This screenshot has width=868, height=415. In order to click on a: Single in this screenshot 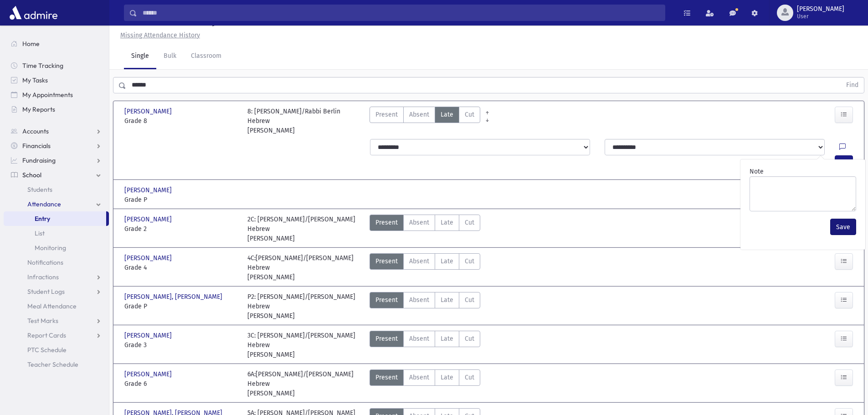, I will do `click(140, 57)`.